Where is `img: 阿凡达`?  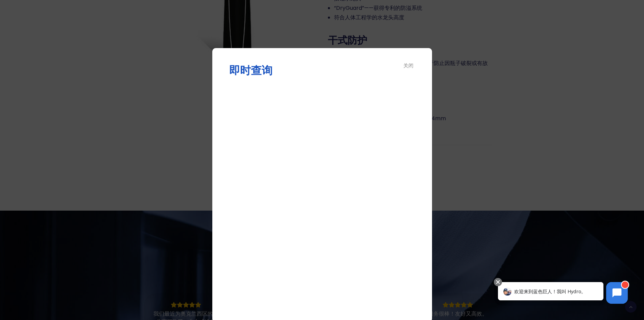 img: 阿凡达 is located at coordinates (16, 22).